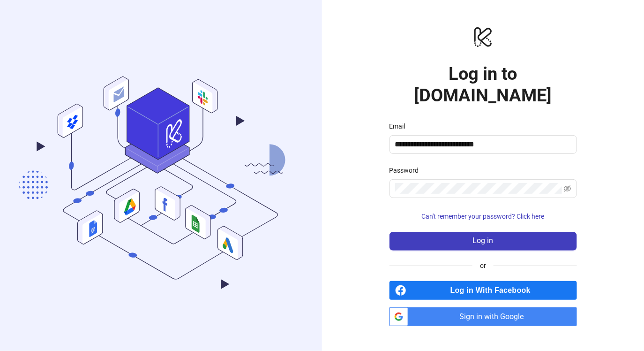 This screenshot has width=644, height=351. I want to click on span: Can't remember your password? Click here, so click(483, 216).